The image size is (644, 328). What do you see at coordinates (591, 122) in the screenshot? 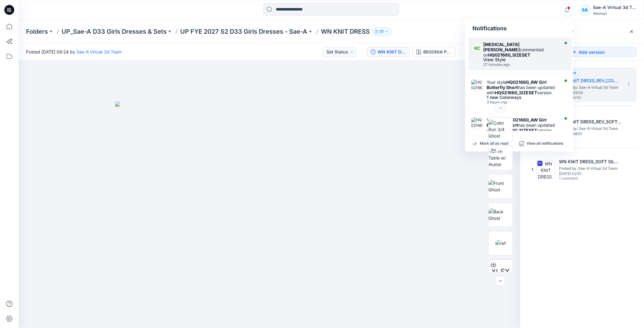
I see `h5: WN KNIT DRESS_REV_SOFT SILVER` at bounding box center [591, 122].